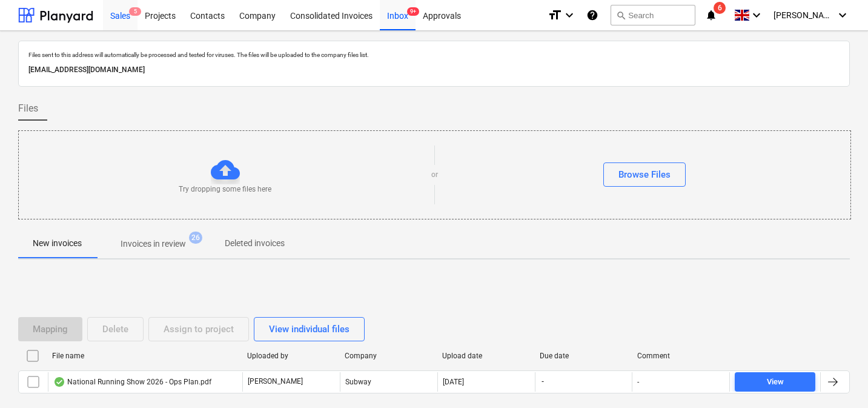 The width and height of the screenshot is (868, 408). Describe the element at coordinates (486, 356) in the screenshot. I see `div: Upload date` at that location.